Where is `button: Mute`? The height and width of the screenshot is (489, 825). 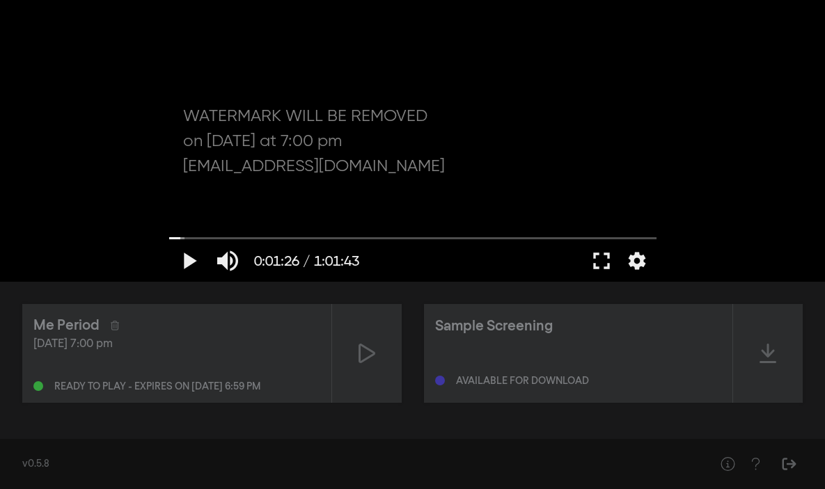
button: Mute is located at coordinates (228, 261).